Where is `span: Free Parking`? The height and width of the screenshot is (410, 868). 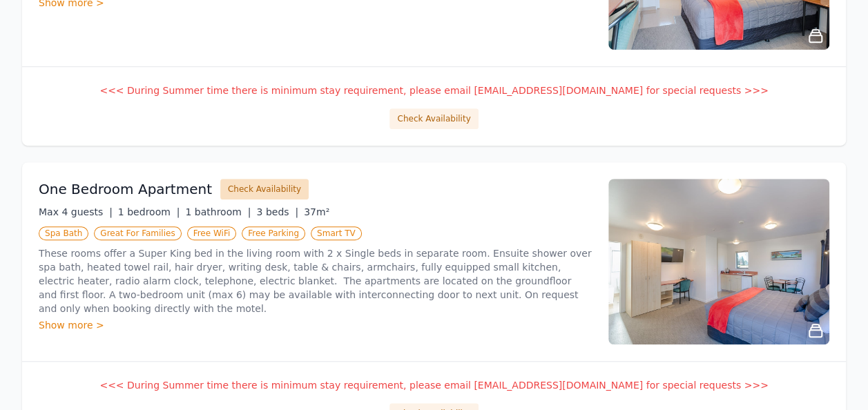 span: Free Parking is located at coordinates (274, 233).